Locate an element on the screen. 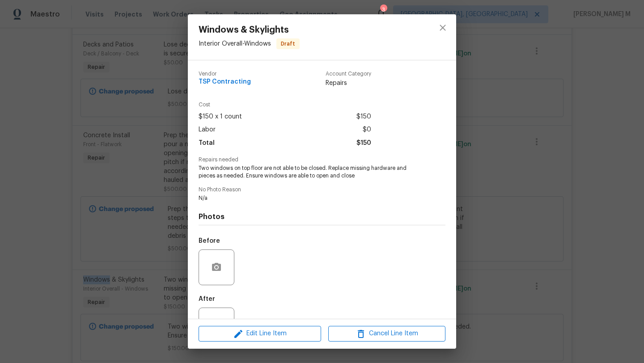 Image resolution: width=644 pixels, height=363 pixels. button: close is located at coordinates (443, 28).